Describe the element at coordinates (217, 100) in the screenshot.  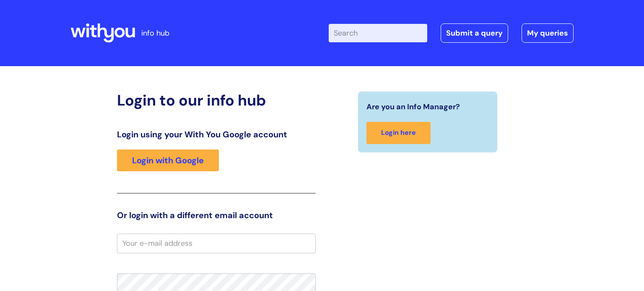
I see `h2: Login to our info hub` at that location.